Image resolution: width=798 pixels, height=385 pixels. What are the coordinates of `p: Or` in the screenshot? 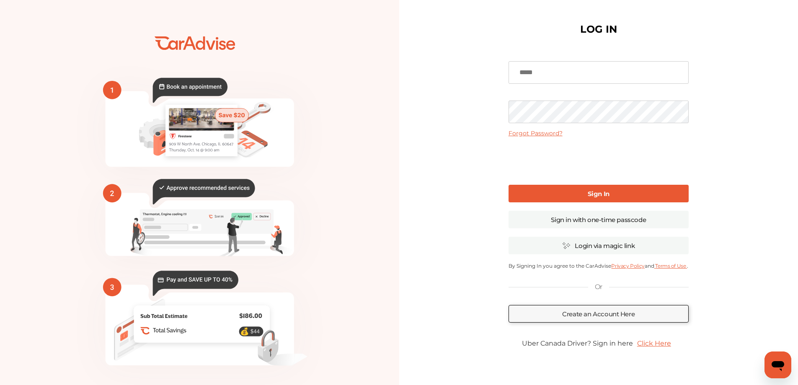 It's located at (598, 287).